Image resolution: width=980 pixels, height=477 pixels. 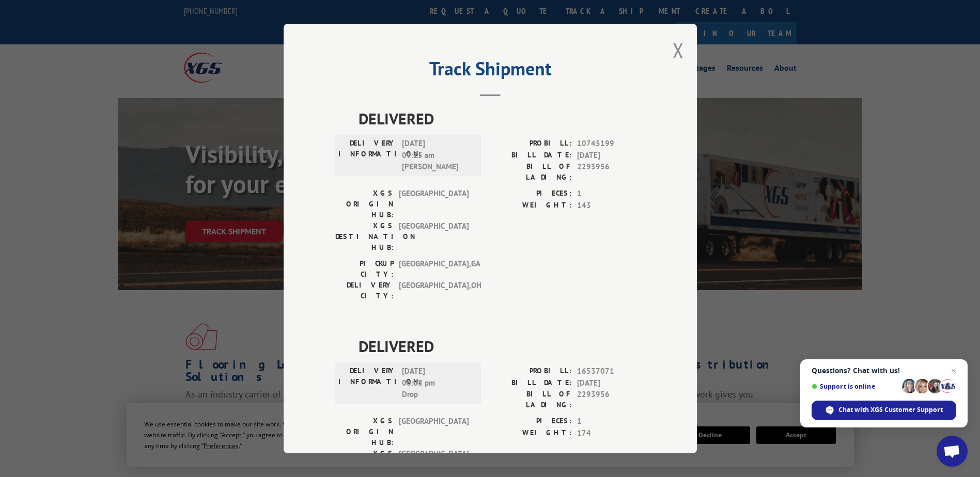 What do you see at coordinates (611, 143) in the screenshot?
I see `span: 10745199` at bounding box center [611, 143].